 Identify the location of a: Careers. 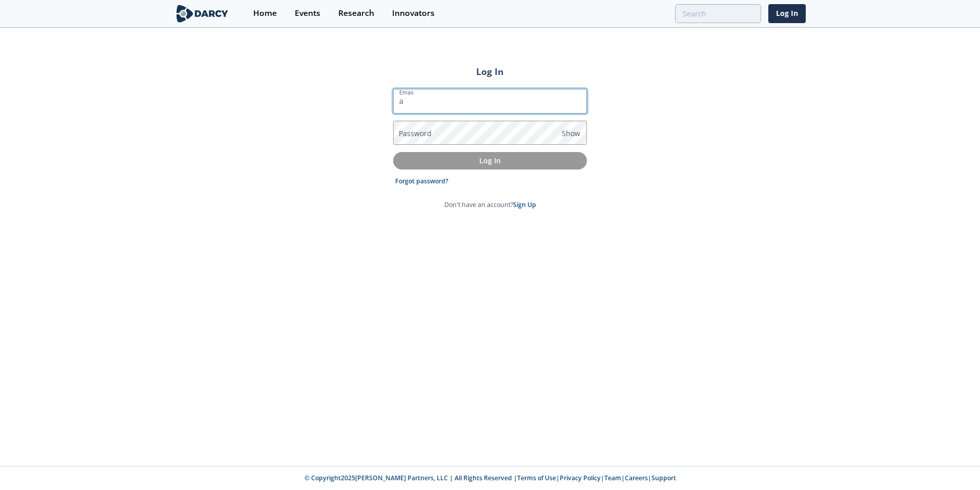
(636, 477).